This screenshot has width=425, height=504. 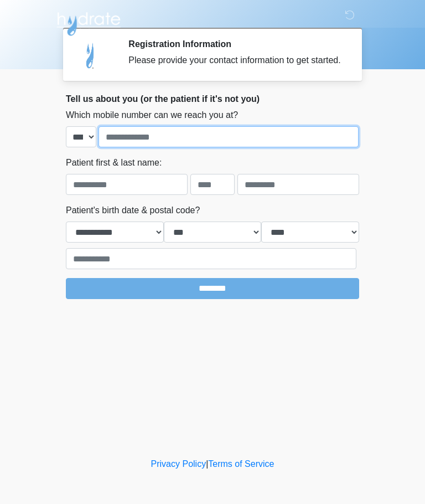 What do you see at coordinates (236, 61) in the screenshot?
I see `div: Please provide your contact information to get started.` at bounding box center [236, 61].